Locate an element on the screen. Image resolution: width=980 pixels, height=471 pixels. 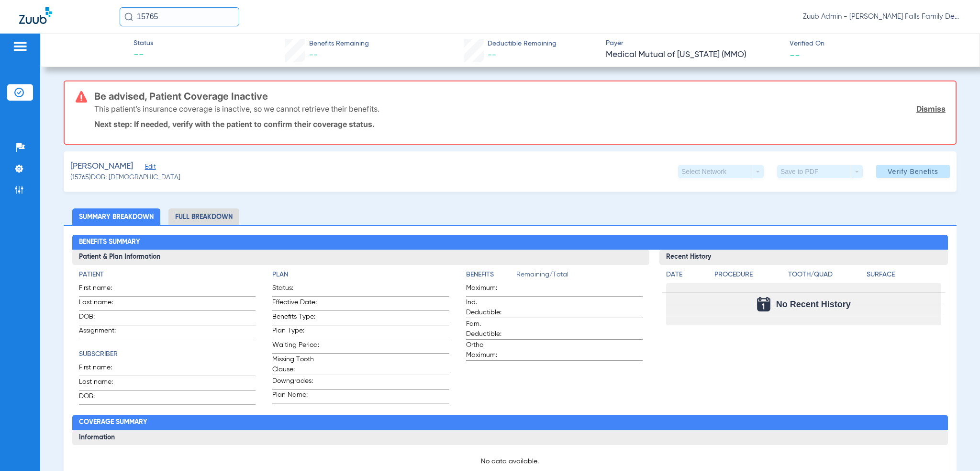
app-breakdown-title: Benefits is located at coordinates (491, 276).